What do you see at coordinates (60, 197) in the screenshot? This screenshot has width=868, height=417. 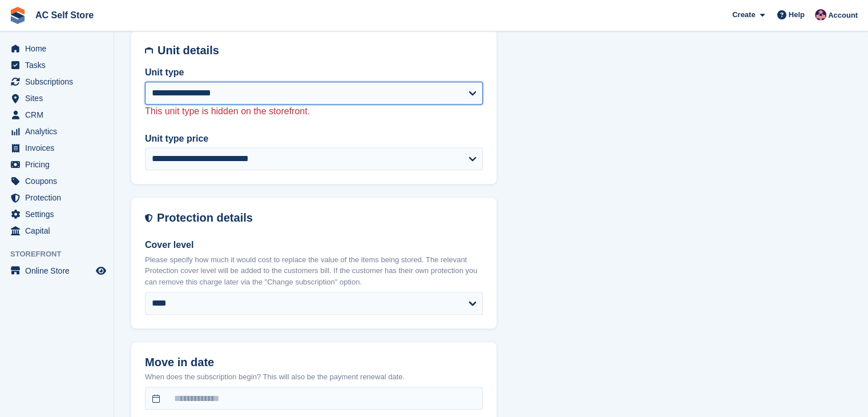 I see `span: Protection` at bounding box center [60, 197].